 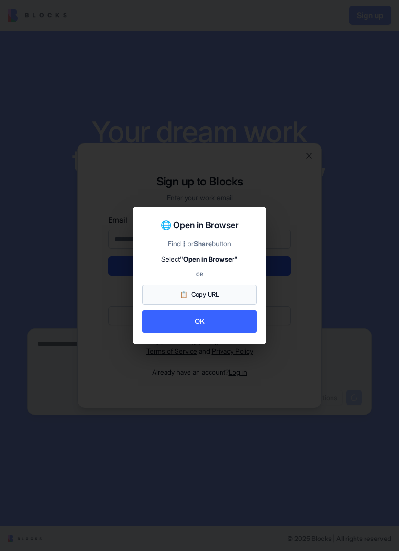 What do you see at coordinates (200, 259) in the screenshot?
I see `div: Select` at bounding box center [200, 259].